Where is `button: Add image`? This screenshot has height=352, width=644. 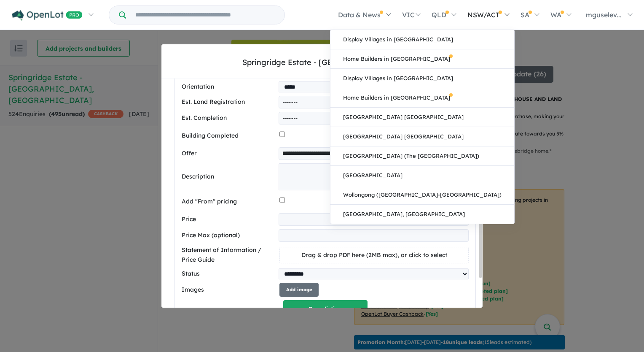
button: Add image is located at coordinates (299, 290).